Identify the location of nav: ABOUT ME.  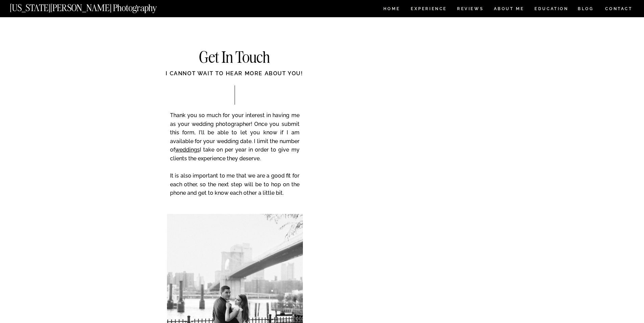
(509, 10).